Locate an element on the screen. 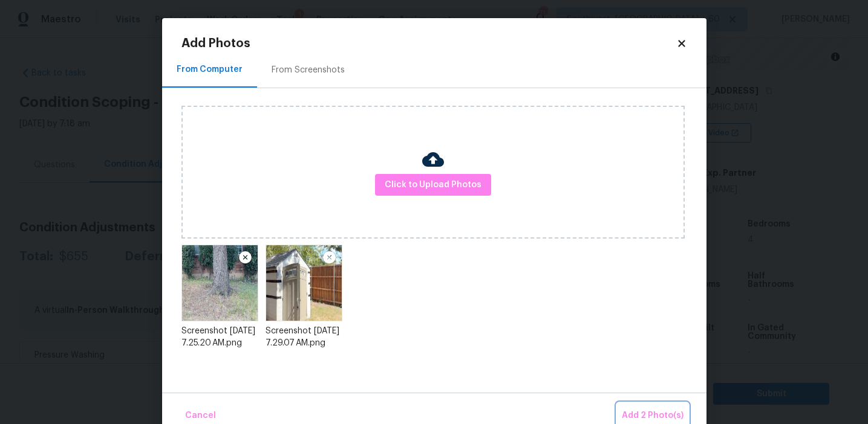  span: Cancel is located at coordinates (200, 415).